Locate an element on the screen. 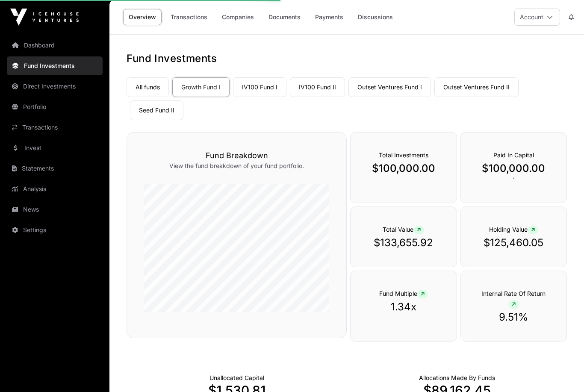 This screenshot has height=392, width=584. a: Documents is located at coordinates (284, 17).